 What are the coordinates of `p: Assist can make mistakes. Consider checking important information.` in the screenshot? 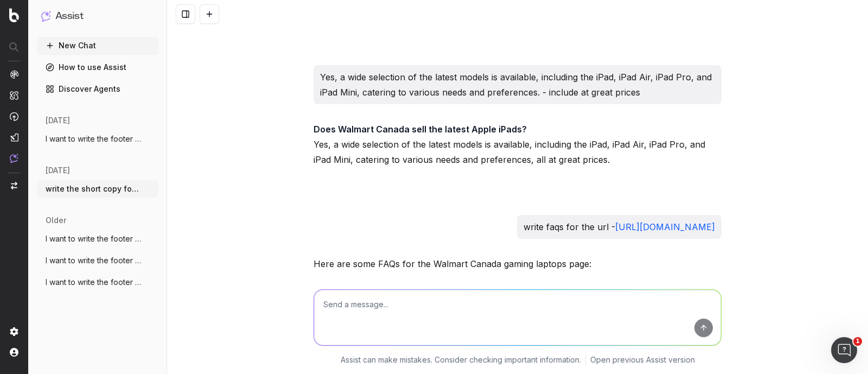 It's located at (461, 360).